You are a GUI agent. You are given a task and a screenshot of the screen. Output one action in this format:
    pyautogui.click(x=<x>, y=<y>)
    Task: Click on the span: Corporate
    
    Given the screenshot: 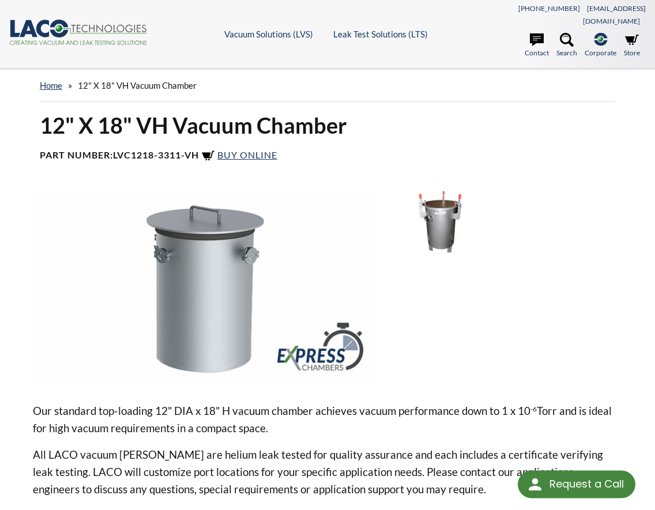 What is the action you would take?
    pyautogui.click(x=600, y=52)
    